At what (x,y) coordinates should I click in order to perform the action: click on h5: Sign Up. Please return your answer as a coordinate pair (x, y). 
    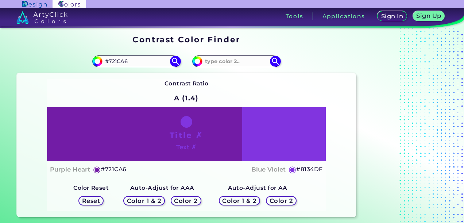
    Looking at the image, I should click on (429, 16).